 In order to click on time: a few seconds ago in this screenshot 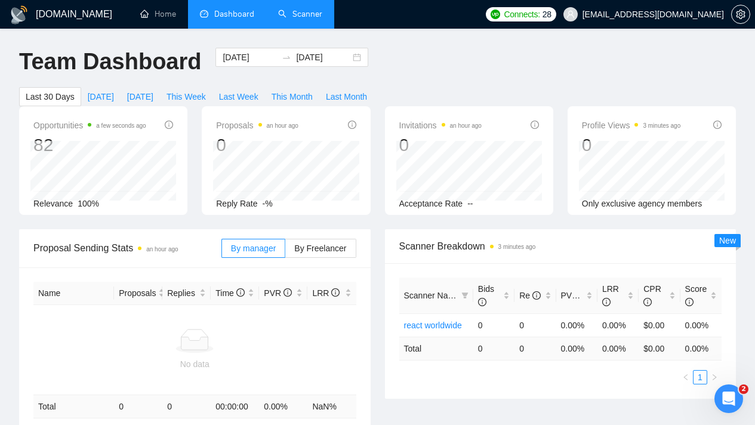, I will do `click(121, 125)`.